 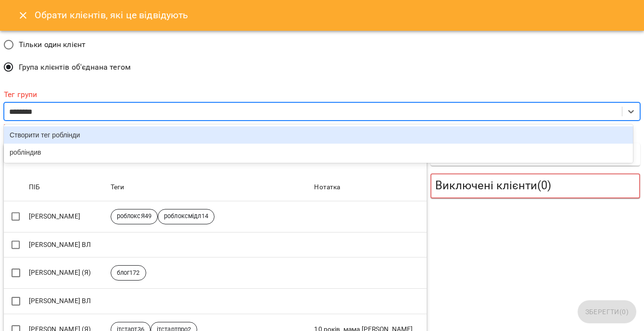 What do you see at coordinates (134, 216) in the screenshot?
I see `span: роблоксЯ49` at bounding box center [134, 216].